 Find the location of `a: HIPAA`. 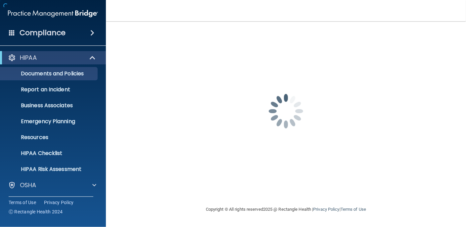

a: HIPAA is located at coordinates (52, 58).